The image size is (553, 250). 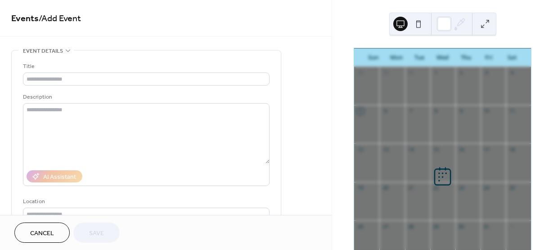 What do you see at coordinates (385, 149) in the screenshot?
I see `div: 13` at bounding box center [385, 149].